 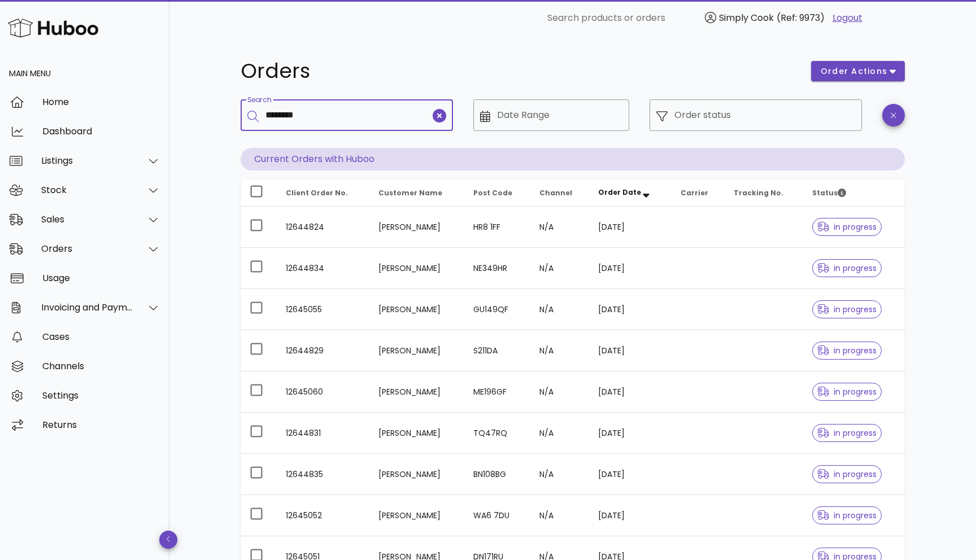 I want to click on span: order actions, so click(x=854, y=71).